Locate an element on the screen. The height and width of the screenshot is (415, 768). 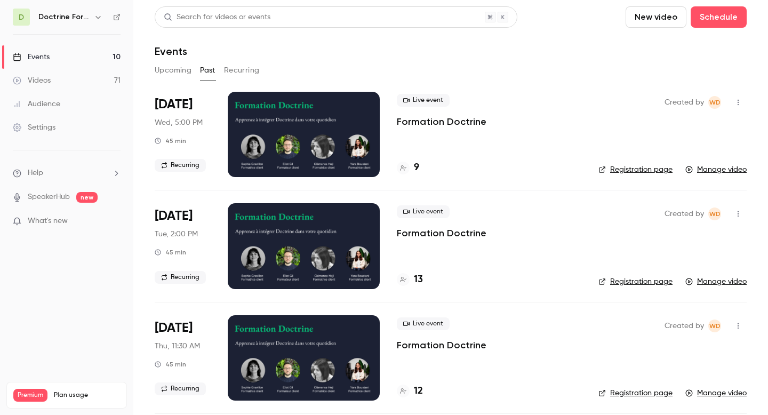
li: help-dropdown-opener is located at coordinates (67, 173).